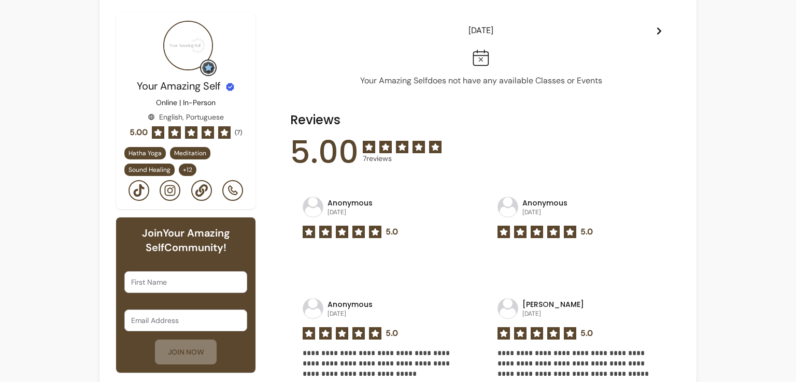  Describe the element at coordinates (185, 103) in the screenshot. I see `p: Online | In-Person` at that location.